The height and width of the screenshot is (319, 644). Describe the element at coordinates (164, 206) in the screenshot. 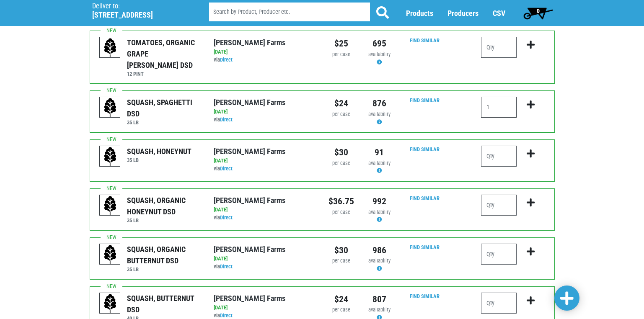

I see `div: SQUASH, ORGANIC HONEYNUT DSD` at that location.